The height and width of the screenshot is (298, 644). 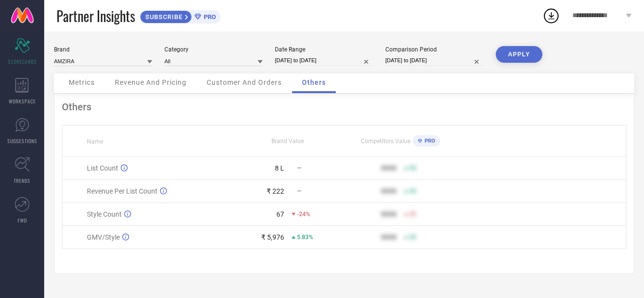 I want to click on span: Revenue Per List Count, so click(x=122, y=191).